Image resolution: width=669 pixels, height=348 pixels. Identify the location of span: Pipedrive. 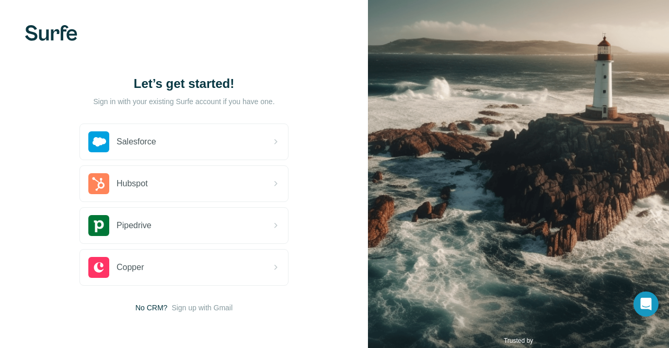
(134, 225).